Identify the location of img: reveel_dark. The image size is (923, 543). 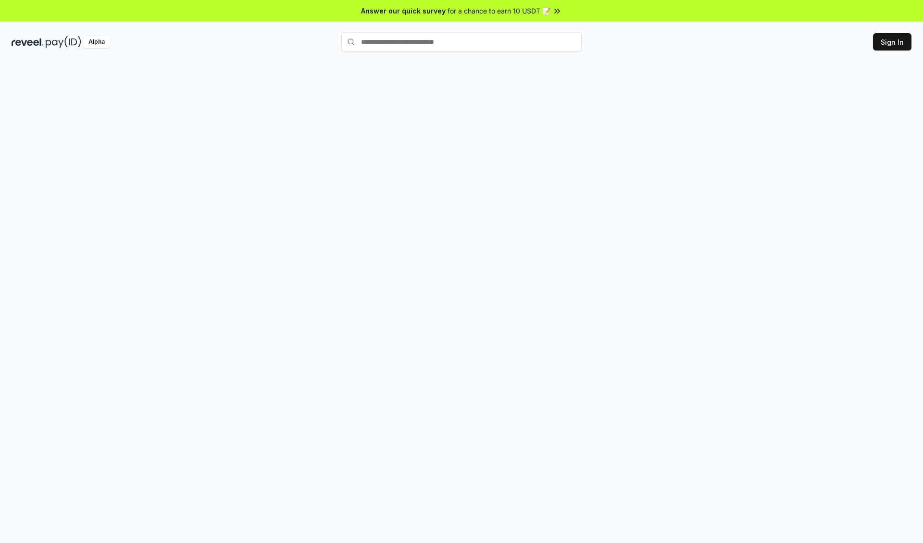
(27, 42).